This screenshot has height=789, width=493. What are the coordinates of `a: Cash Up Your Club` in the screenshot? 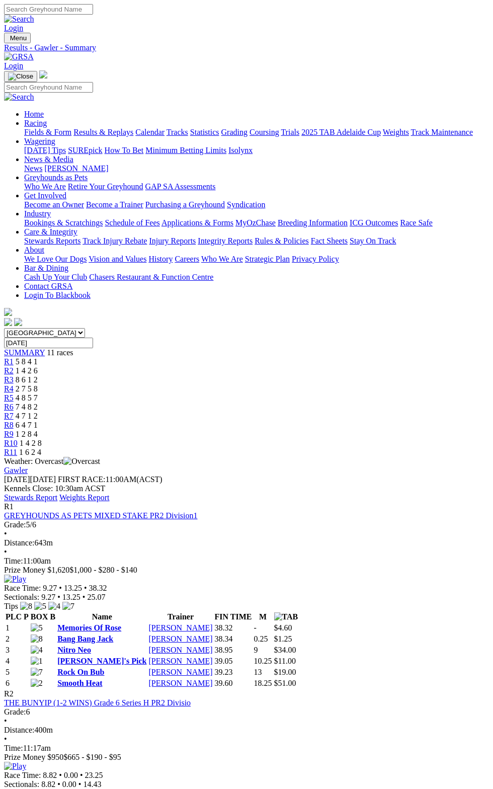 It's located at (55, 277).